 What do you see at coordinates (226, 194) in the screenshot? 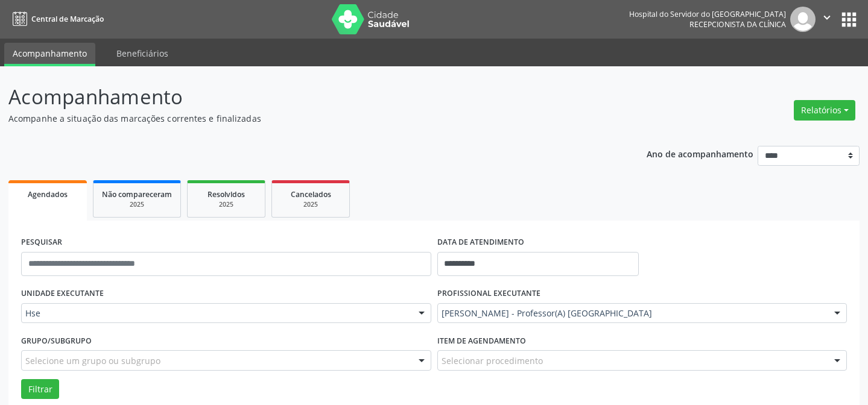
I see `span: Resolvidos` at bounding box center [226, 194].